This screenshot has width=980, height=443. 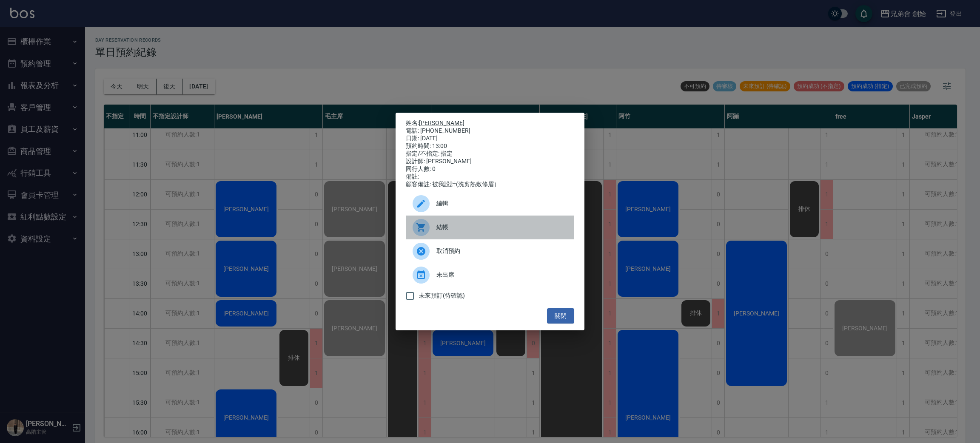 What do you see at coordinates (560, 317) in the screenshot?
I see `button: 關閉` at bounding box center [560, 317].